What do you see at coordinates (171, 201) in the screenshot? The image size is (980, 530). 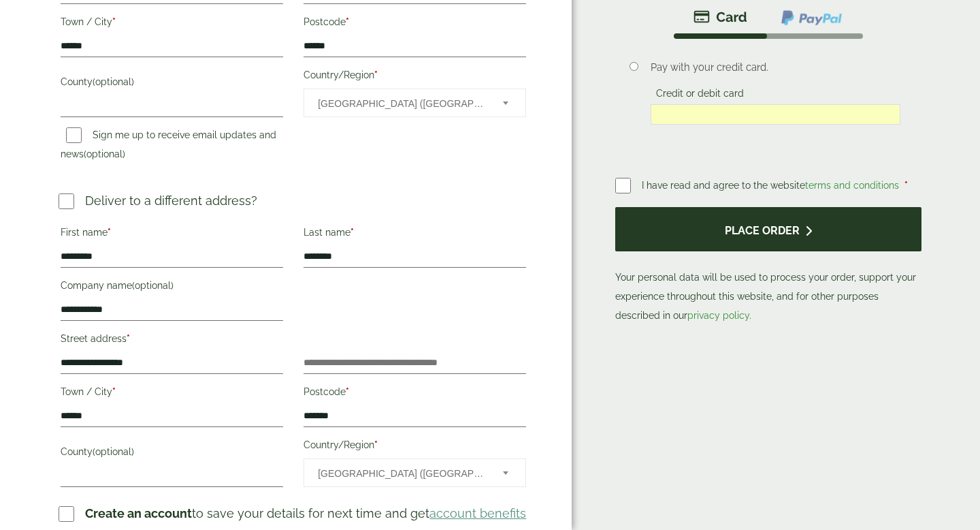 I see `p: Deliver to a different address?` at bounding box center [171, 201].